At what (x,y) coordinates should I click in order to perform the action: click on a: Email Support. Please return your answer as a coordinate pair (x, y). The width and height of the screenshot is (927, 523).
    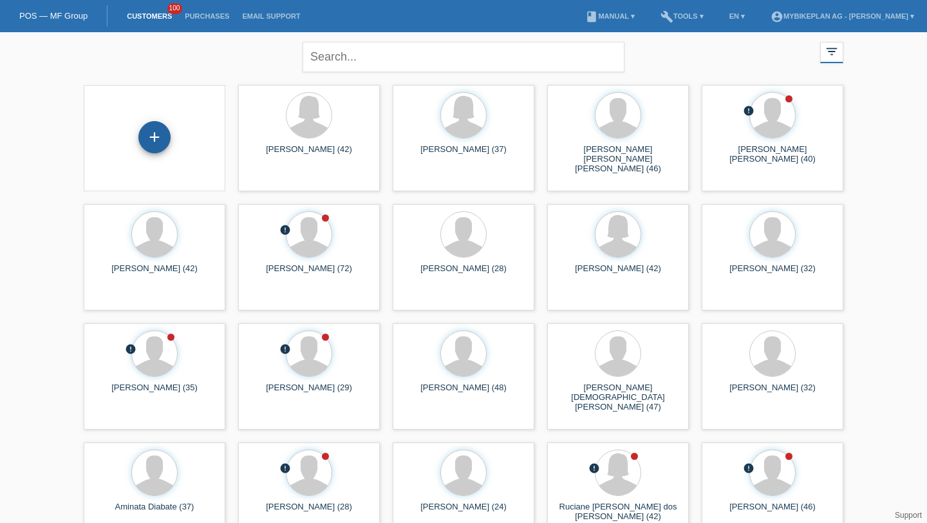
    Looking at the image, I should click on (271, 16).